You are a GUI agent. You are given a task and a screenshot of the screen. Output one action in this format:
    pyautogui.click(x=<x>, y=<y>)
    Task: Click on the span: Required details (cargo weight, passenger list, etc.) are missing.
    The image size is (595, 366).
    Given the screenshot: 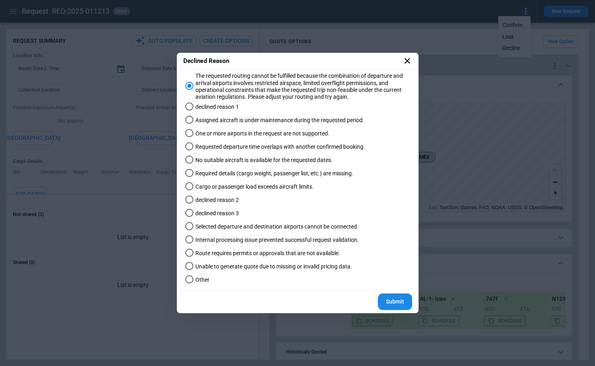 What is the action you would take?
    pyautogui.click(x=274, y=173)
    